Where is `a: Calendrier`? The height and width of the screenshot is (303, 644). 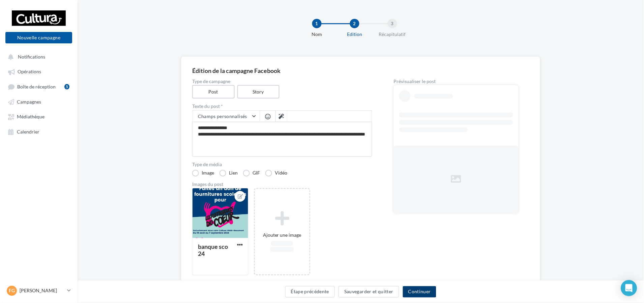
a: Calendrier is located at coordinates (39, 131).